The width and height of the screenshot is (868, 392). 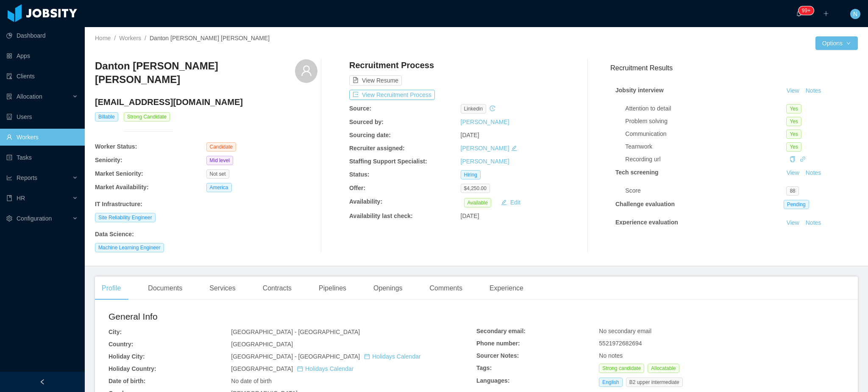 What do you see at coordinates (706, 109) in the screenshot?
I see `div: Attention to detail` at bounding box center [706, 109].